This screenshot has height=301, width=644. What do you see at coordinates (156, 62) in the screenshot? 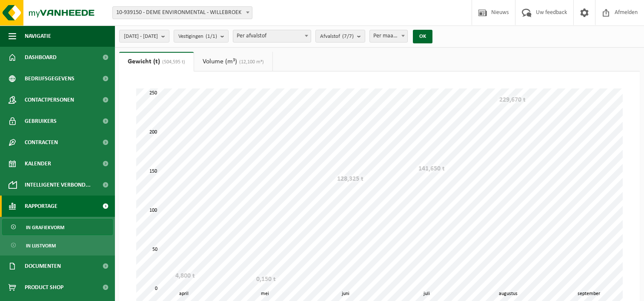
I see `a: Gewicht (t)` at bounding box center [156, 62].